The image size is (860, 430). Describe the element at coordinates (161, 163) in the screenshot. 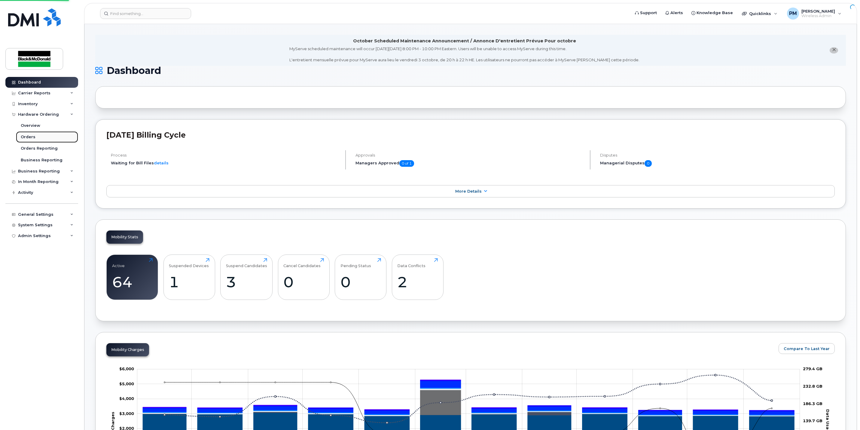

I see `a: details` at that location.